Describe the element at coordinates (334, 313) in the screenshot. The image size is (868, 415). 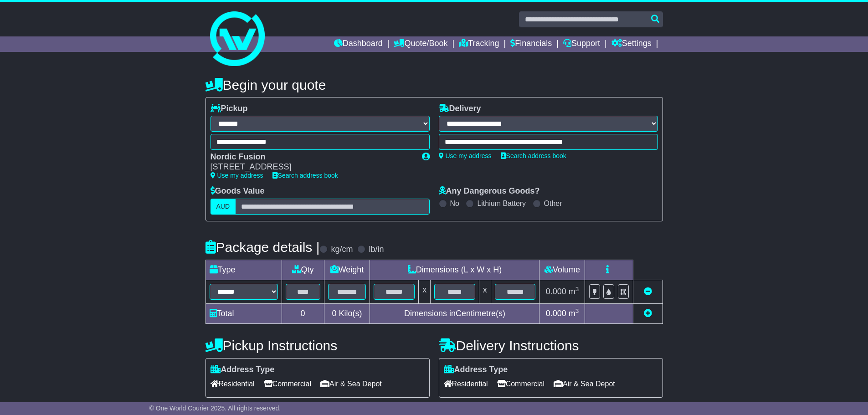
I see `span: 0` at that location.